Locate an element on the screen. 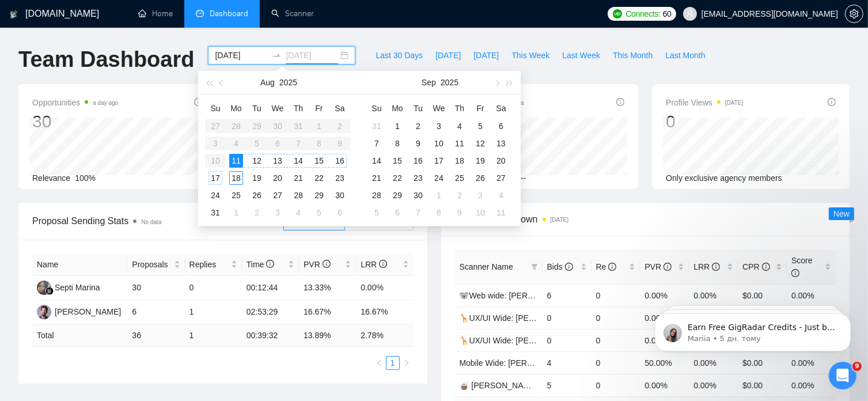 Image resolution: width=868 pixels, height=401 pixels. td: 2025-09-10 is located at coordinates (439, 143).